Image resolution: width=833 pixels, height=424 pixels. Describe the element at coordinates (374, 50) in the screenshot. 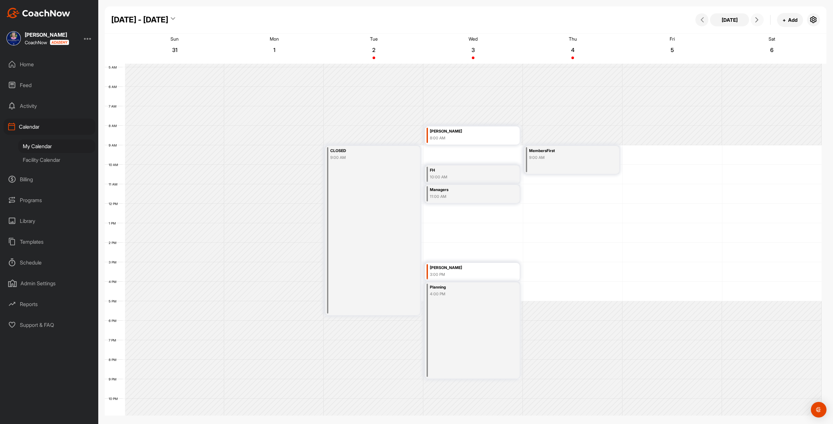

I see `p: 2` at that location.